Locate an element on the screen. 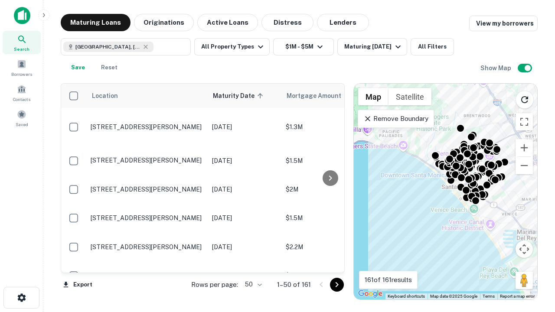 Image resolution: width=555 pixels, height=312 pixels. a: View my borrowers is located at coordinates (504, 23).